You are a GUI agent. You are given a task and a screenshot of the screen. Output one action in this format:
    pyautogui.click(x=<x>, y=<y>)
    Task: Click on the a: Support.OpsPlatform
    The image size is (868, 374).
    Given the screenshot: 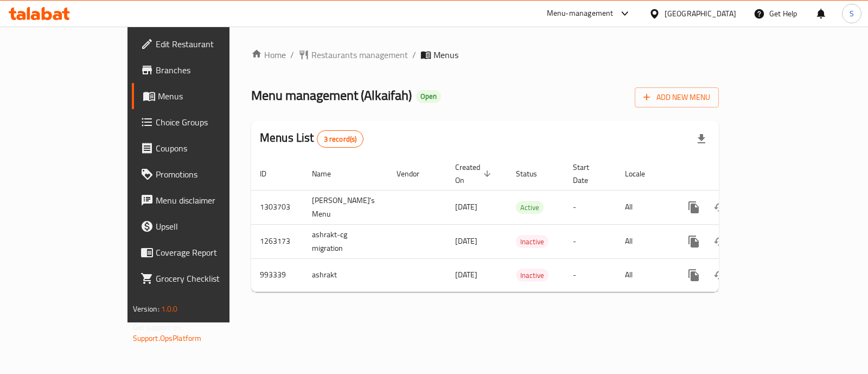 What is the action you would take?
    pyautogui.click(x=167, y=338)
    